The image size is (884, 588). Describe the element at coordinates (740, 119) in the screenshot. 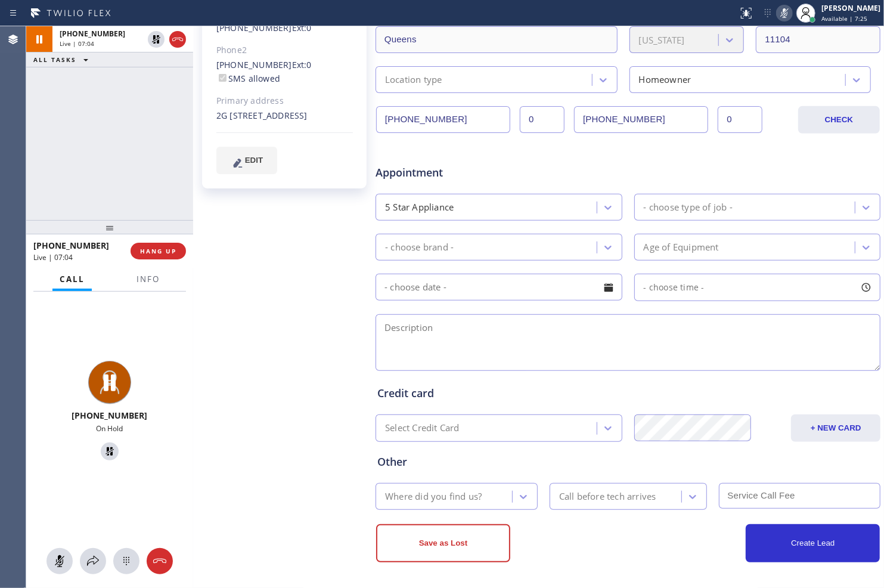

I see `input: Ext. 2` at that location.